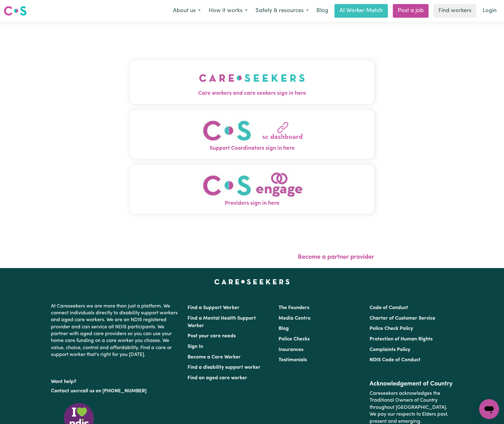 The image size is (504, 424). I want to click on button: Safety & resources, so click(282, 11).